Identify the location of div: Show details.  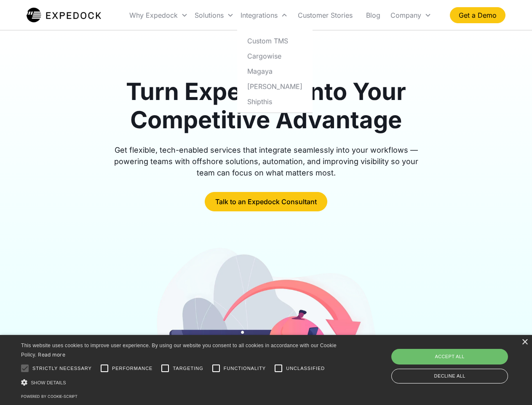
(181, 382).